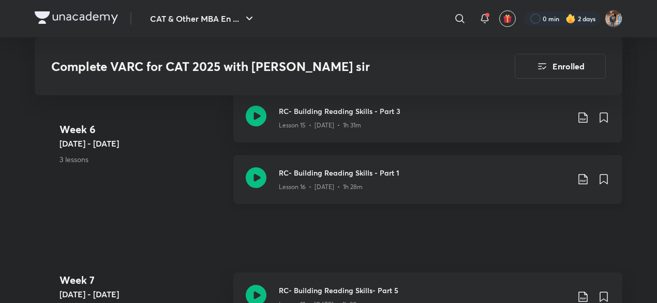 This screenshot has height=303, width=657. What do you see at coordinates (508, 19) in the screenshot?
I see `button: avatar` at bounding box center [508, 19].